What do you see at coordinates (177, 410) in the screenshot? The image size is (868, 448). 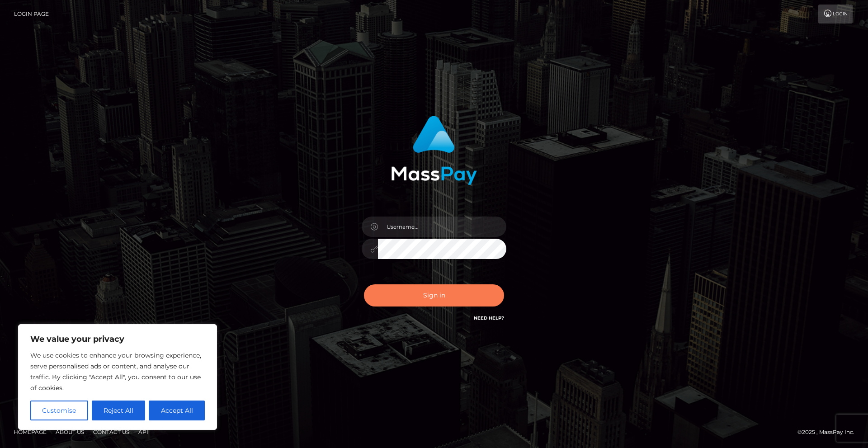 I see `button: Accept All` at bounding box center [177, 410].